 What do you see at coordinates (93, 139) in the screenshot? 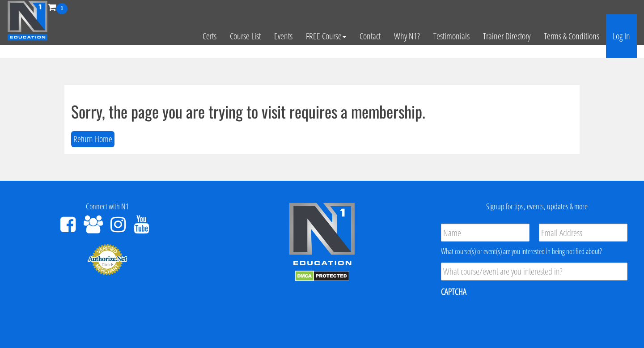
I see `a: Return Home` at bounding box center [93, 139].